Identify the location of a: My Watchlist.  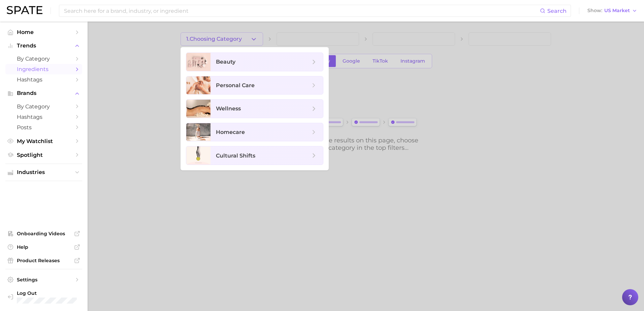
(44, 141).